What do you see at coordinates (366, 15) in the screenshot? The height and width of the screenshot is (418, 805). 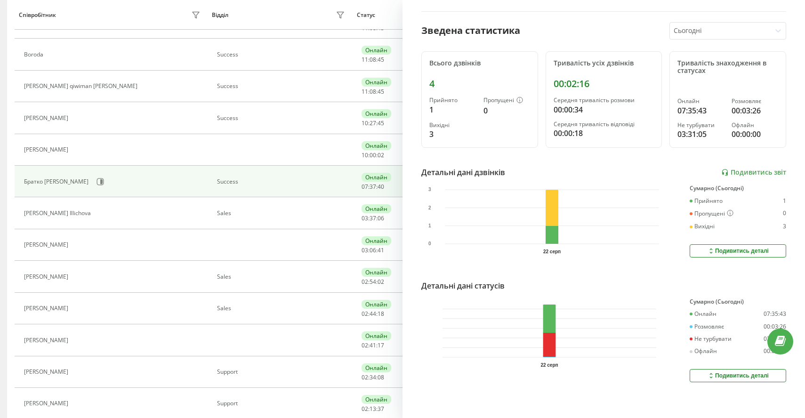 I see `div: Статус` at bounding box center [366, 15].